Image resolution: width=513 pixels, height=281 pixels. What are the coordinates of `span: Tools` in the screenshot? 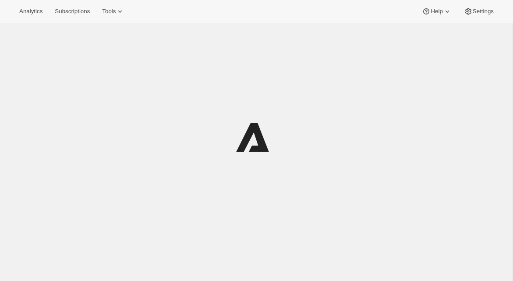 It's located at (109, 11).